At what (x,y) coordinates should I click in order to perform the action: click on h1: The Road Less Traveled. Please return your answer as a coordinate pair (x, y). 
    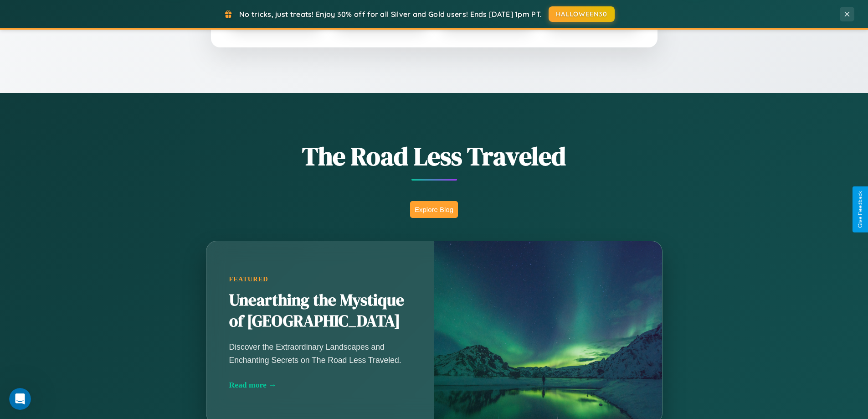
    Looking at the image, I should click on (434, 156).